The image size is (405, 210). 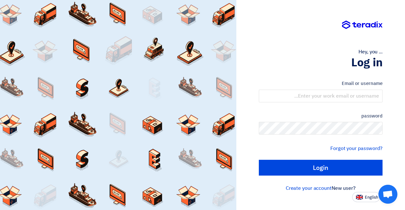 What do you see at coordinates (308, 188) in the screenshot?
I see `font: Create your account` at bounding box center [308, 188].